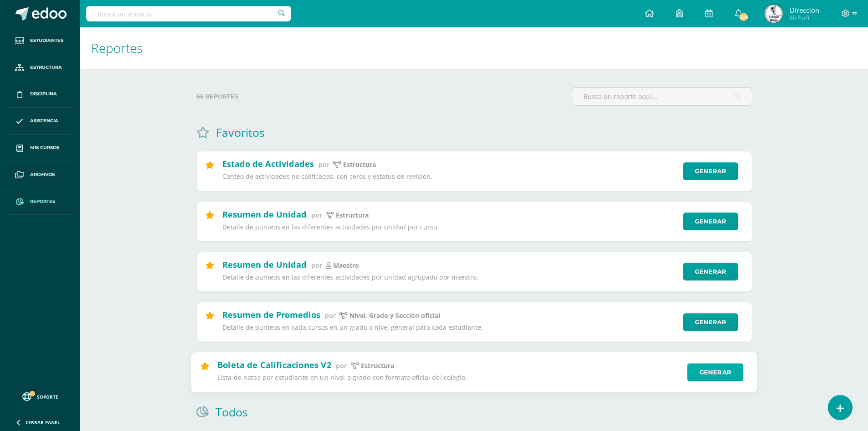  Describe the element at coordinates (274, 365) in the screenshot. I see `h2: Boleta de Calificaciones V2` at that location.